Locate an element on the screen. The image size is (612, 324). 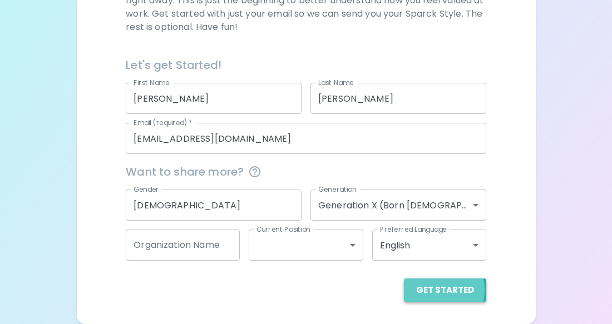
label: Gender is located at coordinates (146, 189).